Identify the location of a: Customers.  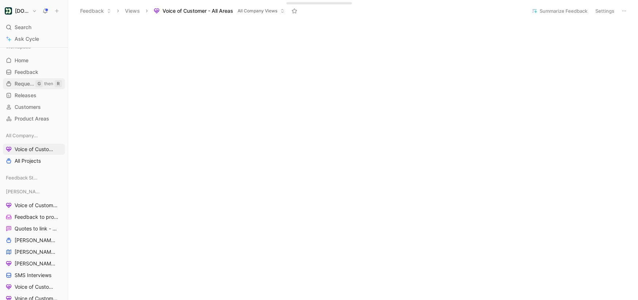
(34, 107).